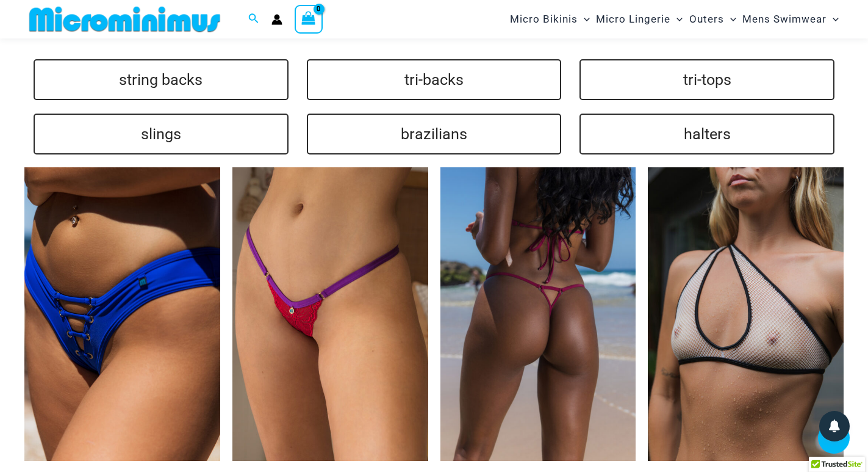 This screenshot has height=472, width=868. What do you see at coordinates (707, 80) in the screenshot?
I see `a: tri-tops` at bounding box center [707, 80].